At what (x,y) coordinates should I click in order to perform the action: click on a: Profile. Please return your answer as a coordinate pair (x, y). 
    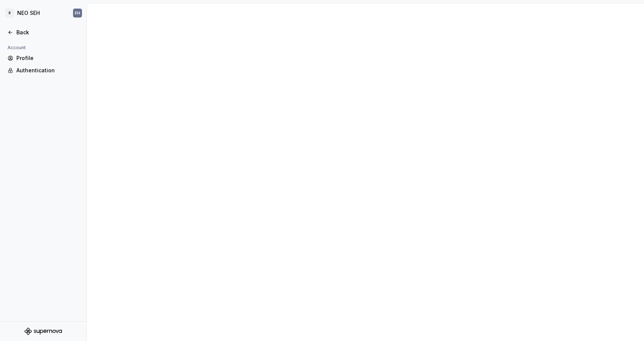
    Looking at the image, I should click on (43, 58).